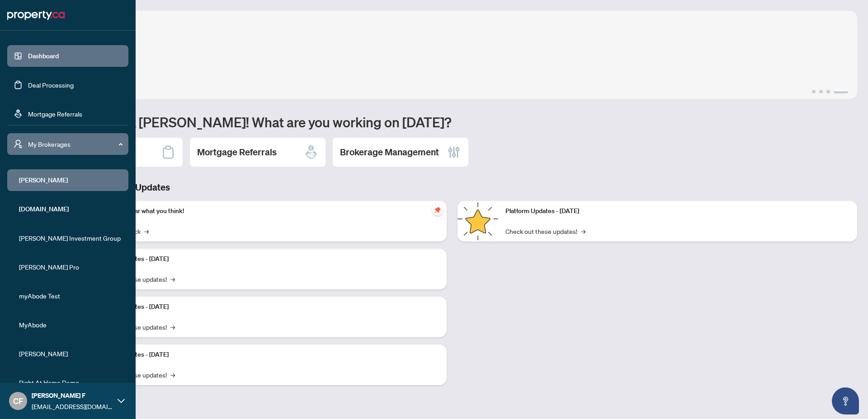 The height and width of the screenshot is (419, 868). What do you see at coordinates (71, 296) in the screenshot?
I see `span: myAbode Test` at bounding box center [71, 296].